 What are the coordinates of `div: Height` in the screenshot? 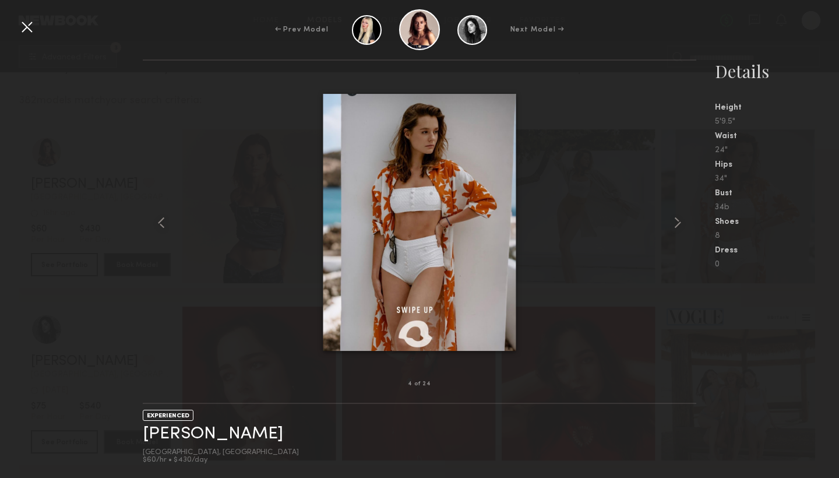 It's located at (777, 108).